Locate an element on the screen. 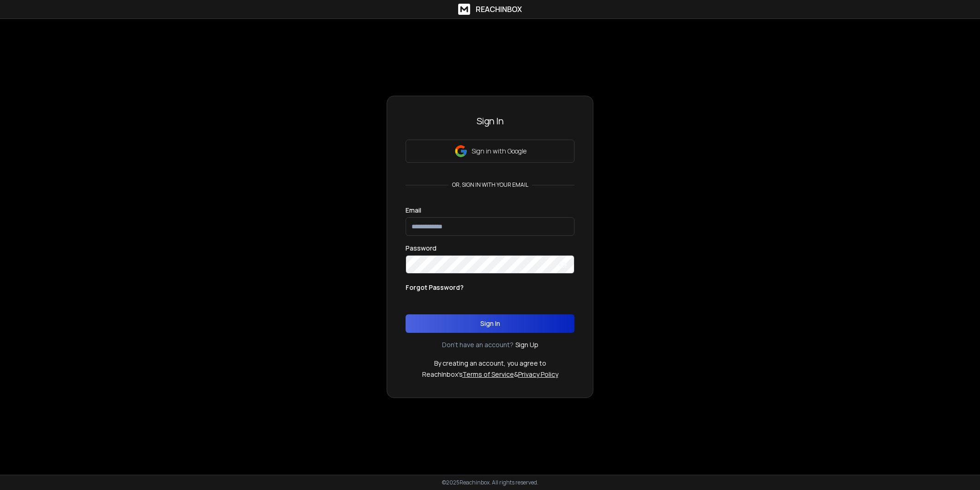 The height and width of the screenshot is (490, 980). p: Don't have an account? is located at coordinates (478, 345).